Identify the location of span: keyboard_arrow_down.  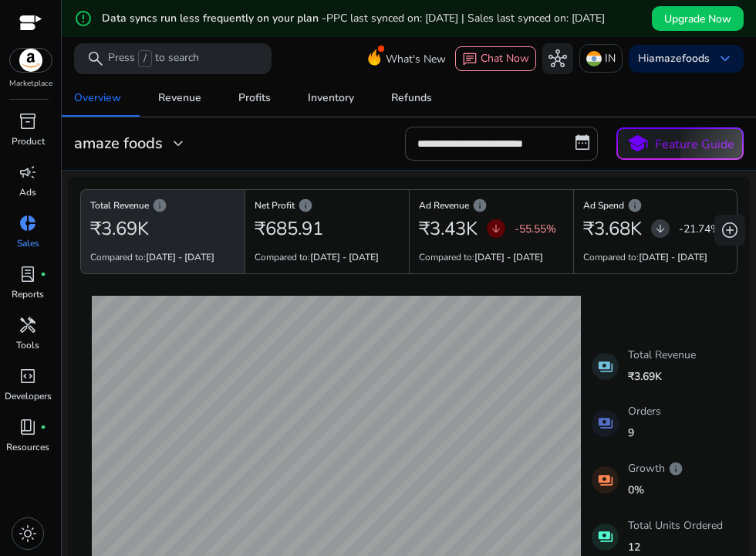
(725, 58).